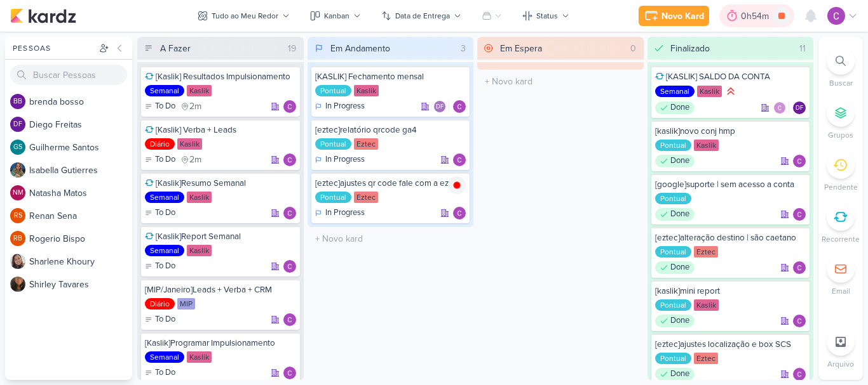 The height and width of the screenshot is (385, 868). What do you see at coordinates (18, 216) in the screenshot?
I see `p: RS` at bounding box center [18, 216].